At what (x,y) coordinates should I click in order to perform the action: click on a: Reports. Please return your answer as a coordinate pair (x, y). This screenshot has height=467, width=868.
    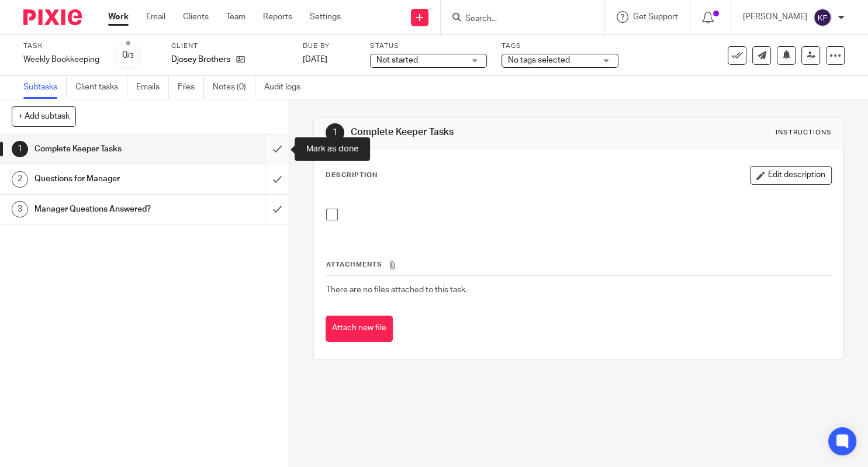
    Looking at the image, I should click on (278, 17).